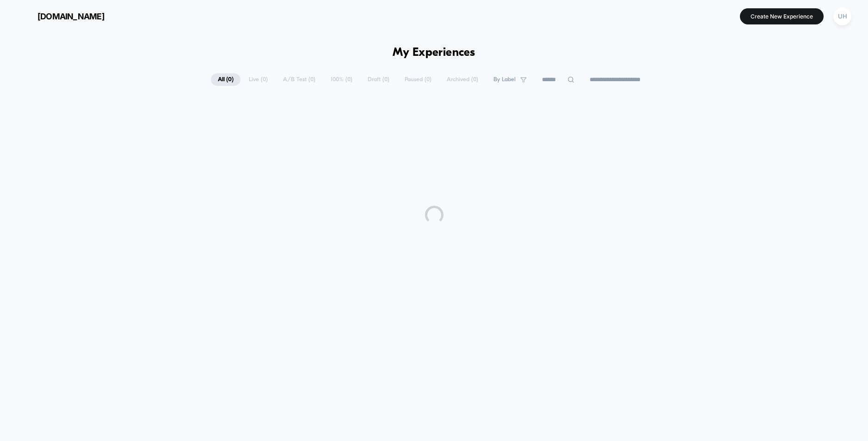 This screenshot has width=868, height=441. I want to click on span: By Label, so click(504, 80).